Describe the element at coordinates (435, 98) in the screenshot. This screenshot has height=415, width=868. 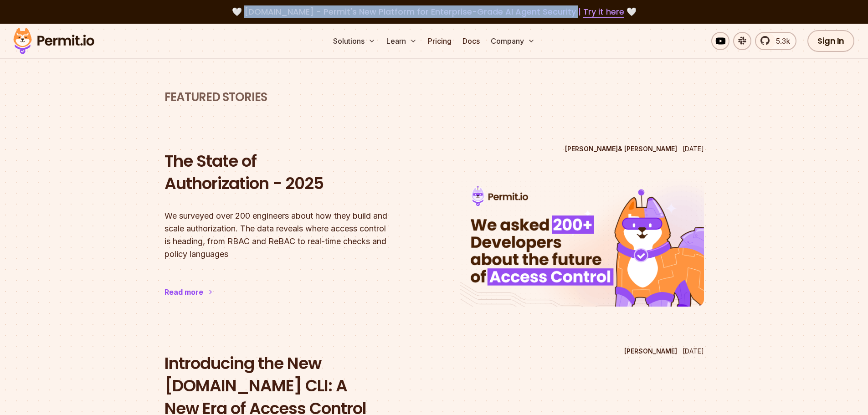
I see `h1: Featured Stories` at that location.